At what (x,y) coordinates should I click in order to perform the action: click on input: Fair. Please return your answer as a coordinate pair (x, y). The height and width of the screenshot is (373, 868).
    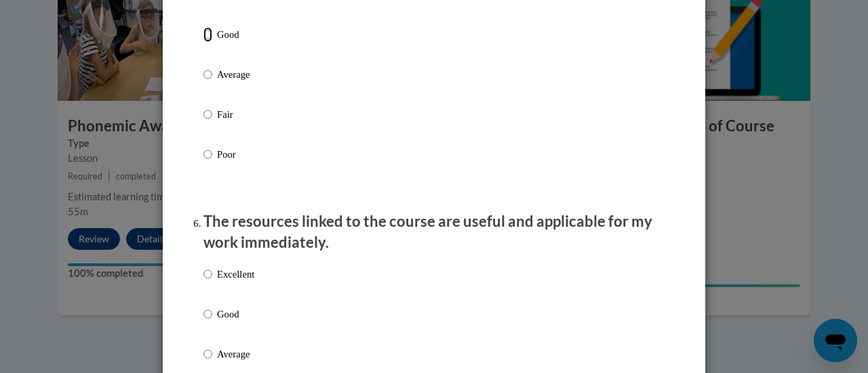
    Looking at the image, I should click on (208, 115).